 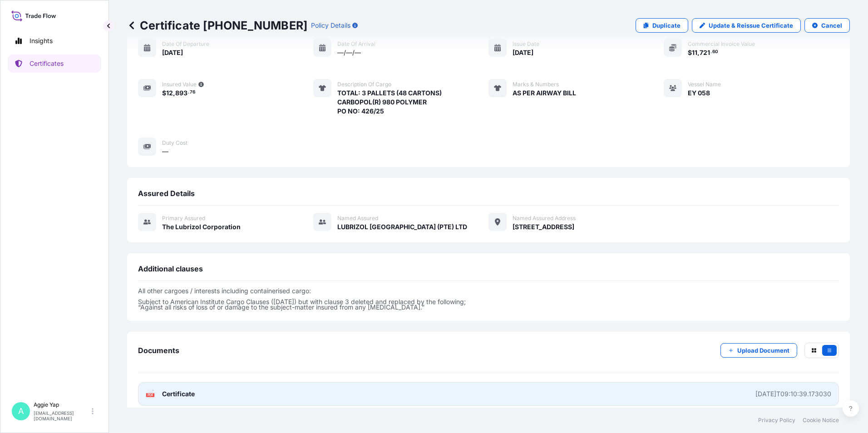 What do you see at coordinates (704, 85) in the screenshot?
I see `span: Vessel Name` at bounding box center [704, 85].